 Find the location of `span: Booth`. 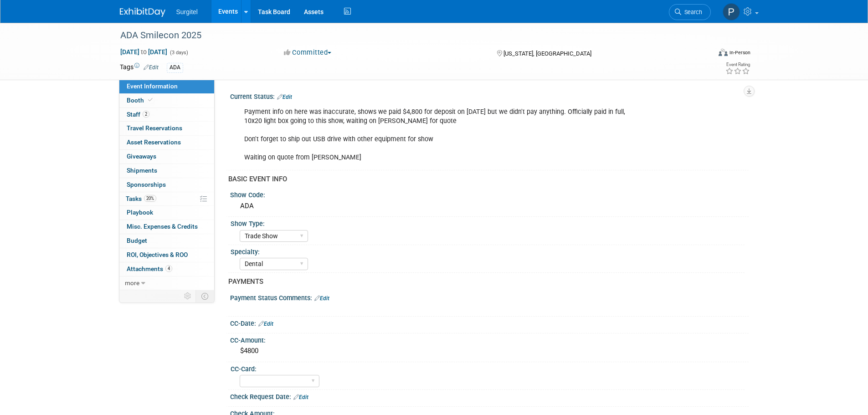

span: Booth is located at coordinates (140, 100).